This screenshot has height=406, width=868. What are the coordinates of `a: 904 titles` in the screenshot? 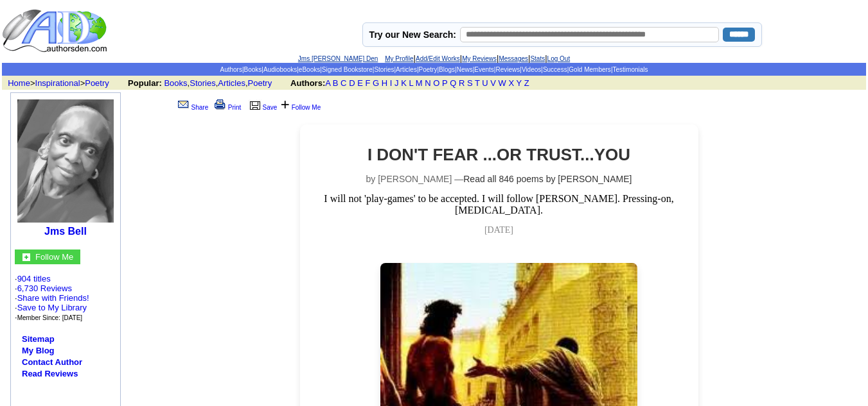 It's located at (34, 278).